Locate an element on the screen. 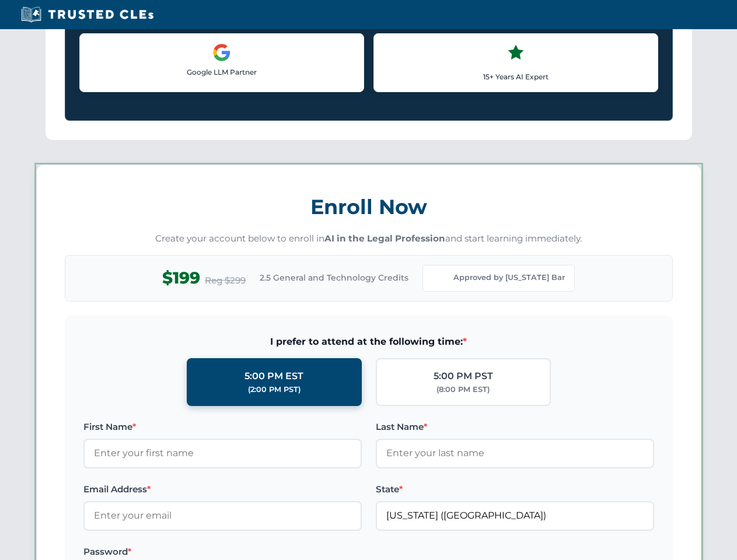 The height and width of the screenshot is (560, 737). div: 5:00 PM PST is located at coordinates (463, 376).